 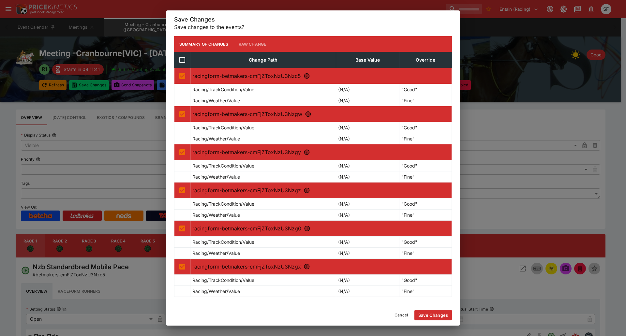 What do you see at coordinates (308, 114) in the screenshot?
I see `svg: R2 - Mark Gurry & Associates Pace` at bounding box center [308, 114].